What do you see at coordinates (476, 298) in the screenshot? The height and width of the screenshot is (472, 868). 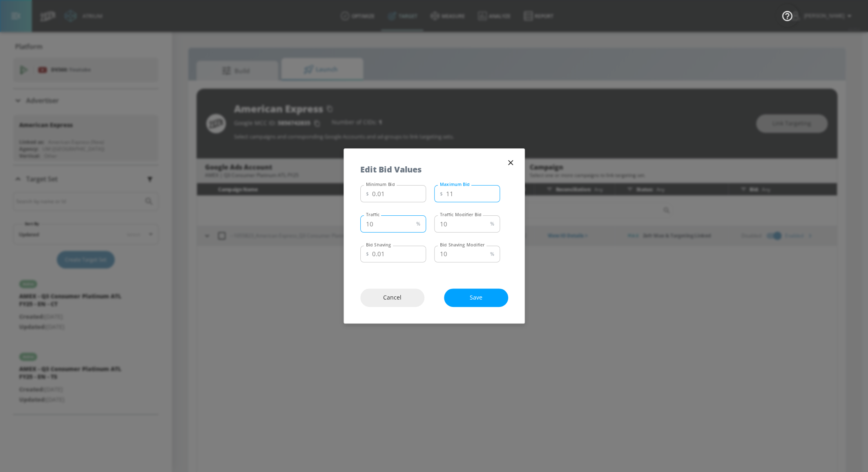 I see `button: Save` at bounding box center [476, 298].